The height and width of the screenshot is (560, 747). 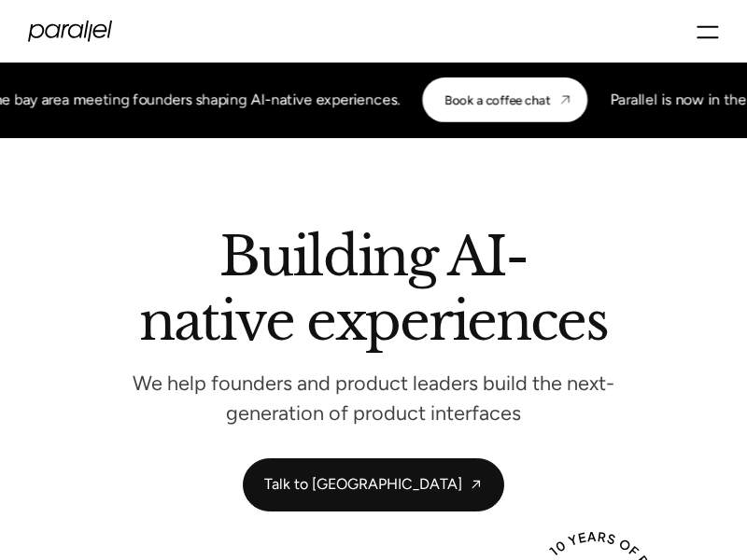 What do you see at coordinates (374, 397) in the screenshot?
I see `p: We help founders and product leaders build the next-generation of product interfaces` at bounding box center [374, 397].